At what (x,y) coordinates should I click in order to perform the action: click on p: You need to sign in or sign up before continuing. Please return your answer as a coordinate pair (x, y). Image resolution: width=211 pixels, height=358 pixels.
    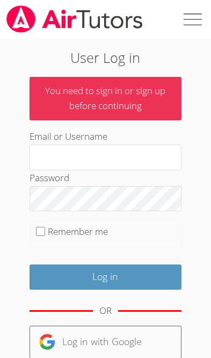
    Looking at the image, I should click on (105, 99).